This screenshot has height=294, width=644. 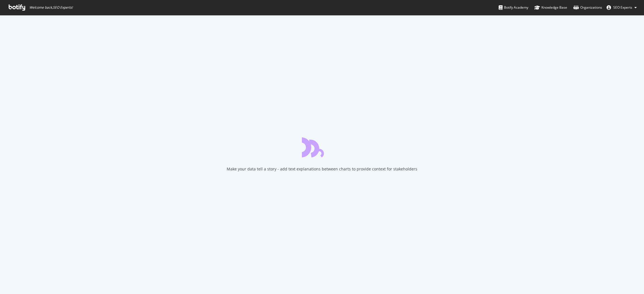 I want to click on div: Botify Academy, so click(x=513, y=8).